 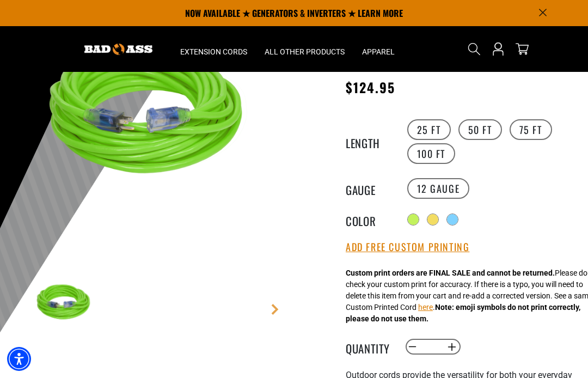 I want to click on a: Open this option, so click(x=498, y=49).